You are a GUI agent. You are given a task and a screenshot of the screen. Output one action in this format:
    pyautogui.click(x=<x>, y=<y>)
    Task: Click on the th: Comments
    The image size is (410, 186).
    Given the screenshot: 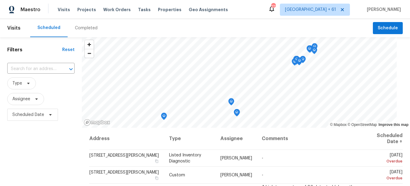 What is the action you would take?
    pyautogui.click(x=310, y=139)
    